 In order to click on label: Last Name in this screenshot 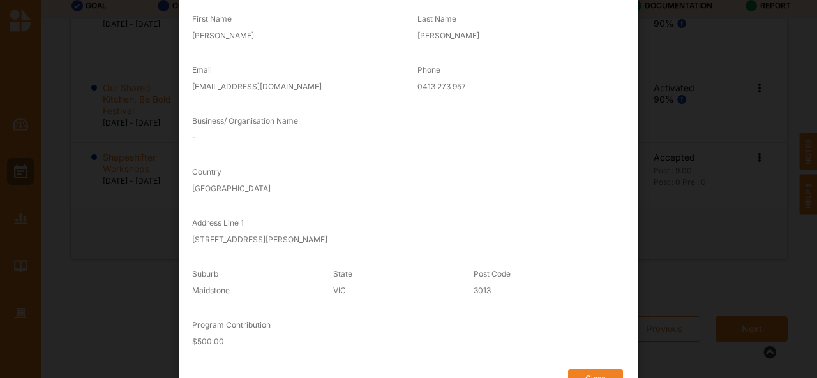, I will do `click(436, 19)`.